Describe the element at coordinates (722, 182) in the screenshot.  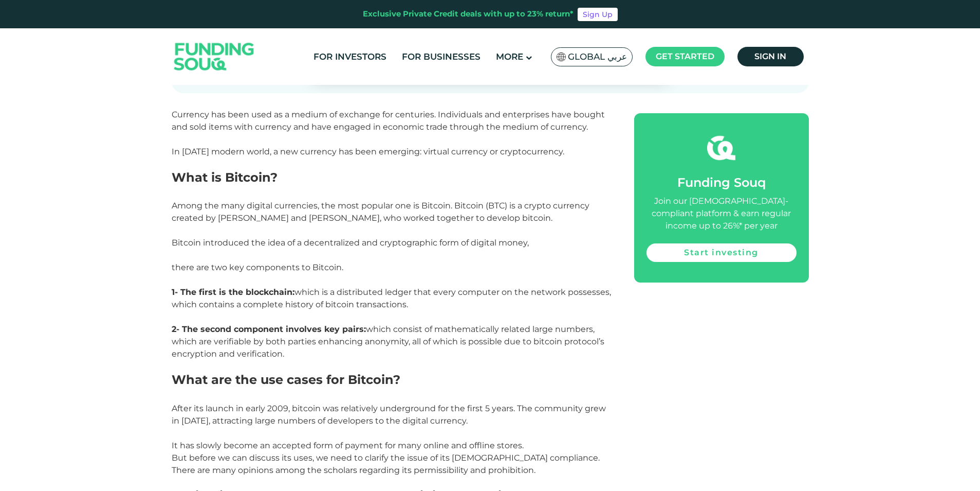
I see `span: Funding Souq` at that location.